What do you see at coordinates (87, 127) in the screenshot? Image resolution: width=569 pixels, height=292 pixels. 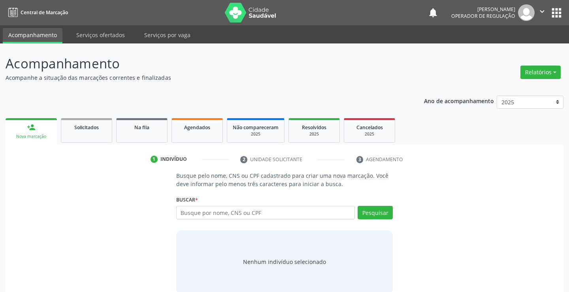 I see `span: Solicitados` at bounding box center [87, 127].